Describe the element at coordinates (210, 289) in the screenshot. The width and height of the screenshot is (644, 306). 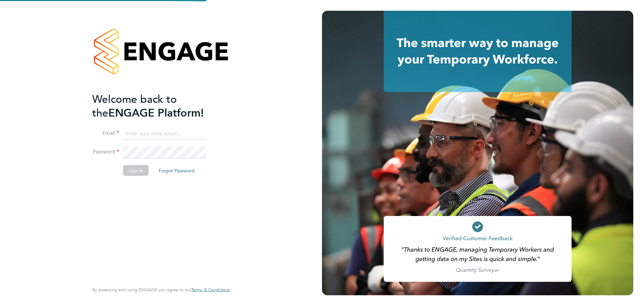
I see `span: Terms & Conditions` at that location.